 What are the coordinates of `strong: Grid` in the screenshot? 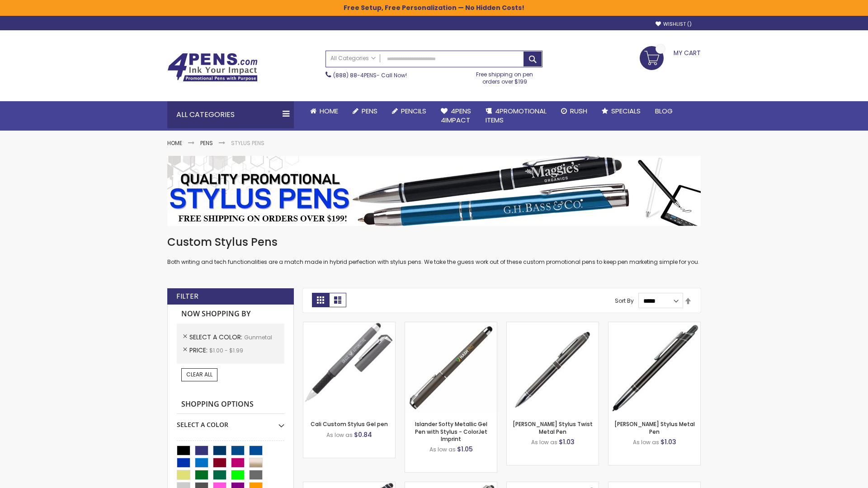 It's located at (321, 300).